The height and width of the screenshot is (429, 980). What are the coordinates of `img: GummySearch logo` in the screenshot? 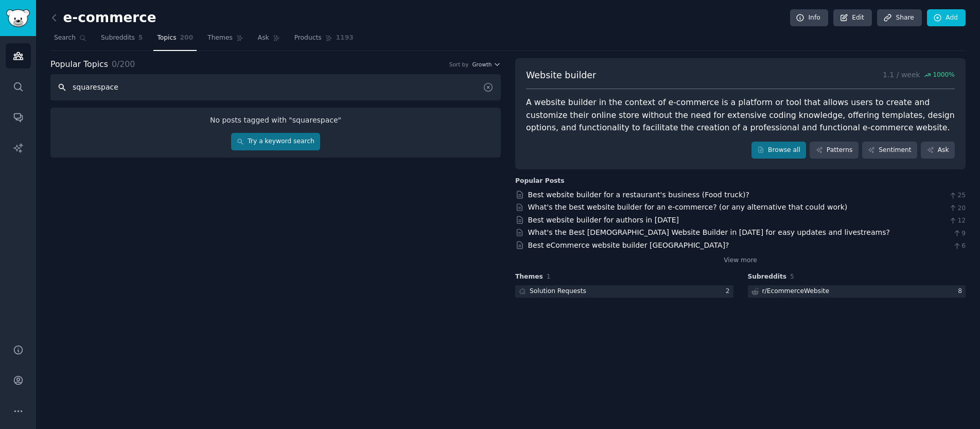 It's located at (18, 18).